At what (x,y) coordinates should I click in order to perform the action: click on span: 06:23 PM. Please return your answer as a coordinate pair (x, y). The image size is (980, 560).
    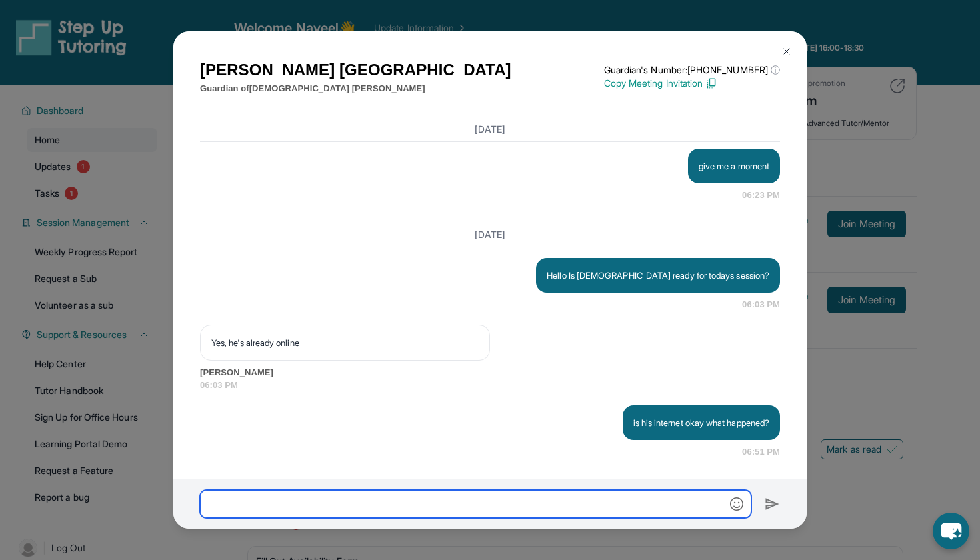
    Looking at the image, I should click on (761, 195).